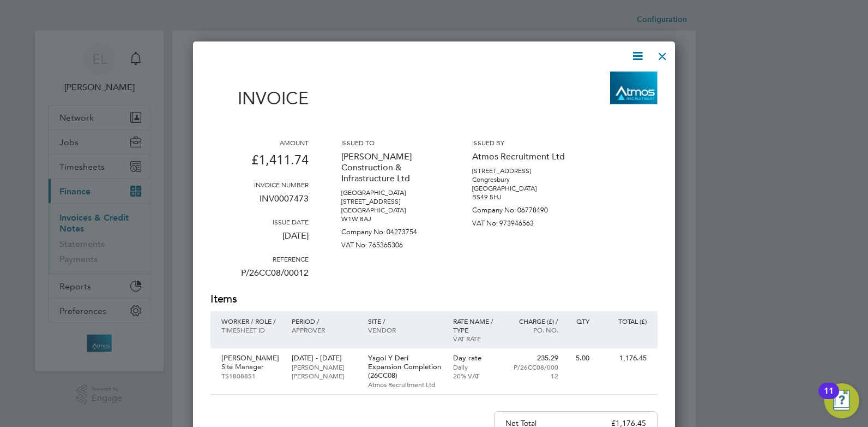 The width and height of the screenshot is (868, 427). What do you see at coordinates (521, 221) in the screenshot?
I see `p: VAT No: 973946563` at bounding box center [521, 221].